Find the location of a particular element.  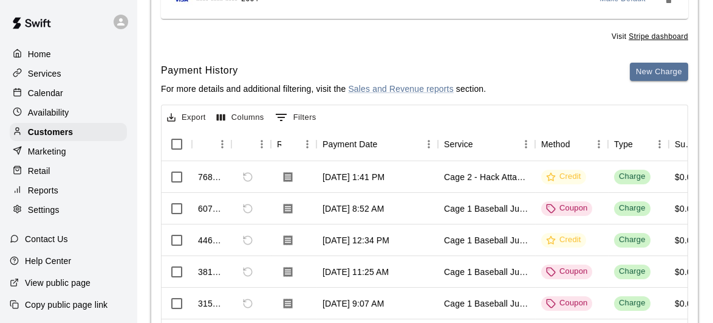

div: Cage 2 - Hack Attack Jr. is located at coordinates (487, 177).